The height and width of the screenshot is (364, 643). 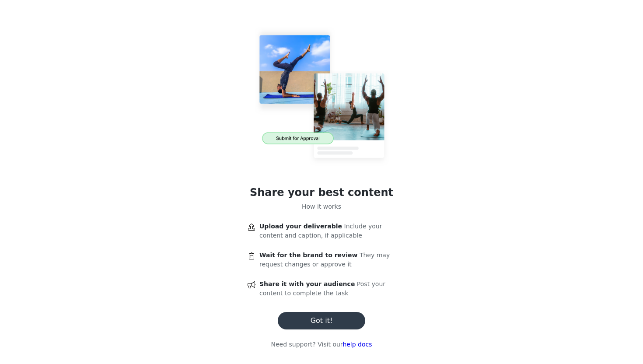 What do you see at coordinates (322, 288) in the screenshot?
I see `span: Post your content to complete the task` at bounding box center [322, 288].